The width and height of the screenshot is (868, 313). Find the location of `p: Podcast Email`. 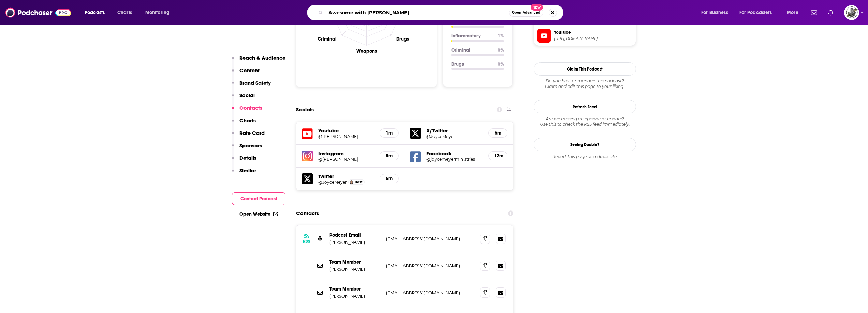

p: Podcast Email is located at coordinates (355, 235).